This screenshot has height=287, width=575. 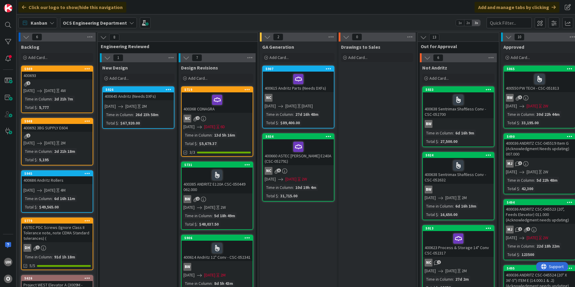 What do you see at coordinates (38, 57) in the screenshot?
I see `span: Add Card...` at bounding box center [38, 57].